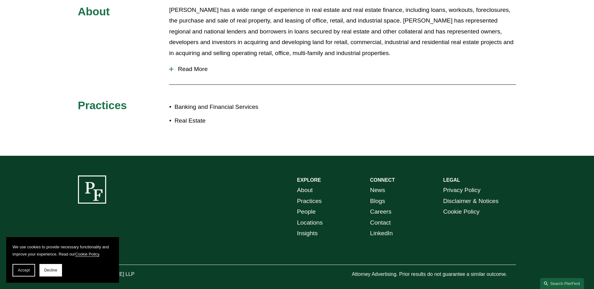 The height and width of the screenshot is (289, 594). What do you see at coordinates (235, 107) in the screenshot?
I see `p: Banking and Financial Services` at bounding box center [235, 107].